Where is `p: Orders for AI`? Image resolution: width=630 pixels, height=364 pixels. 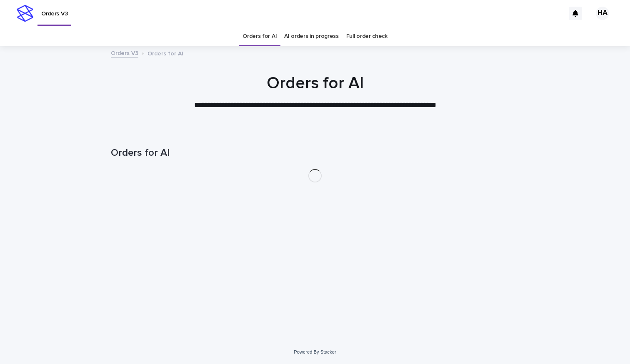 p: Orders for AI is located at coordinates (165, 53).